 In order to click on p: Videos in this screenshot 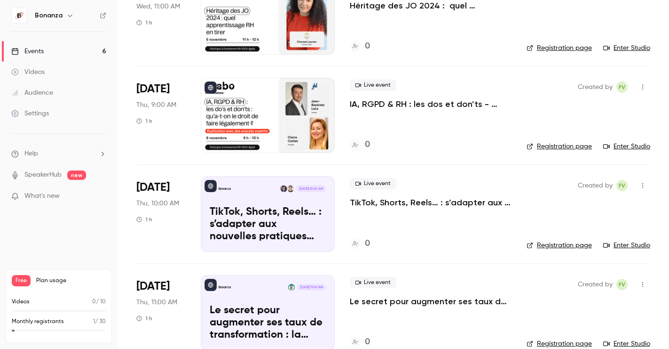, I will do `click(21, 302)`.